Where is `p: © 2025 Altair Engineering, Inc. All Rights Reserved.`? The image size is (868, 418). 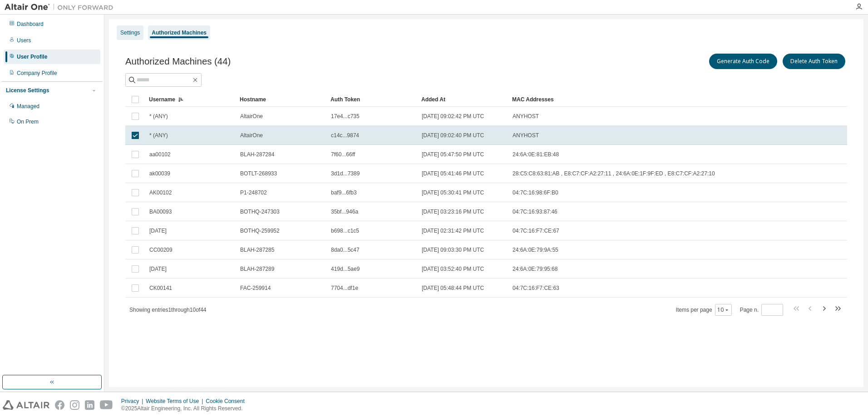
p: © 2025 Altair Engineering, Inc. All Rights Reserved. is located at coordinates (186, 408).